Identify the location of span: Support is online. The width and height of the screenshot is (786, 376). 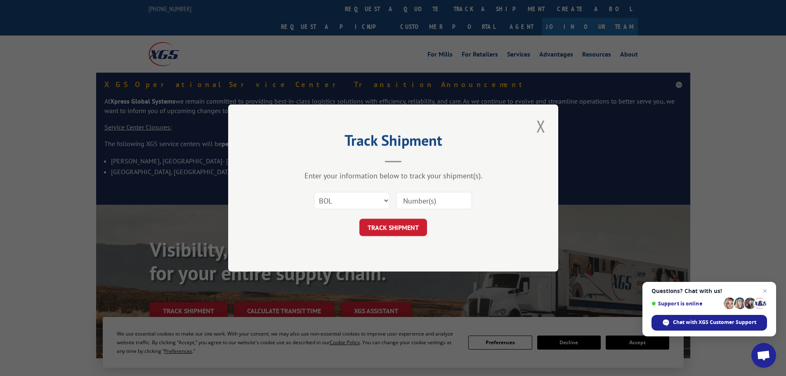
(686, 303).